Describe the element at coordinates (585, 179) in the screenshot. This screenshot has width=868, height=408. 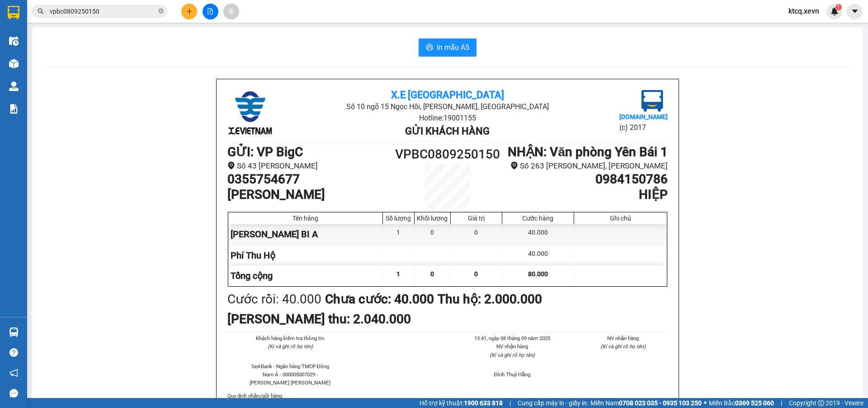
I see `h1: 0984150786` at that location.